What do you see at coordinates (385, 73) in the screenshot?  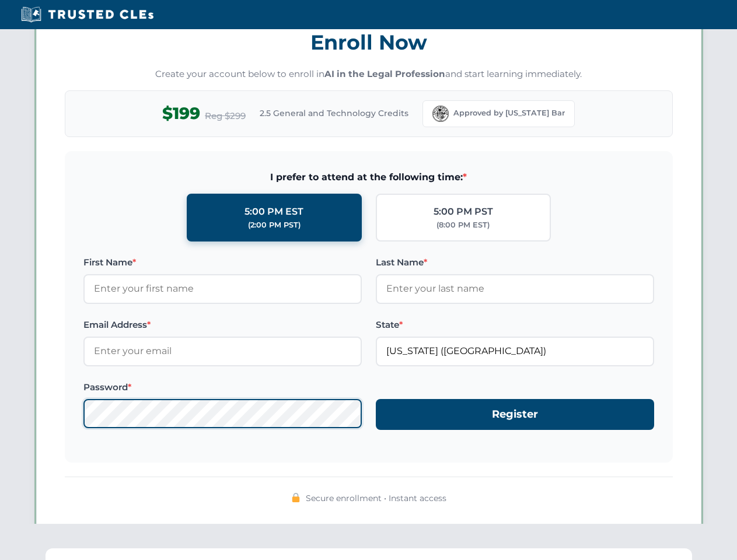 I see `strong: AI in the Legal Profession` at bounding box center [385, 73].